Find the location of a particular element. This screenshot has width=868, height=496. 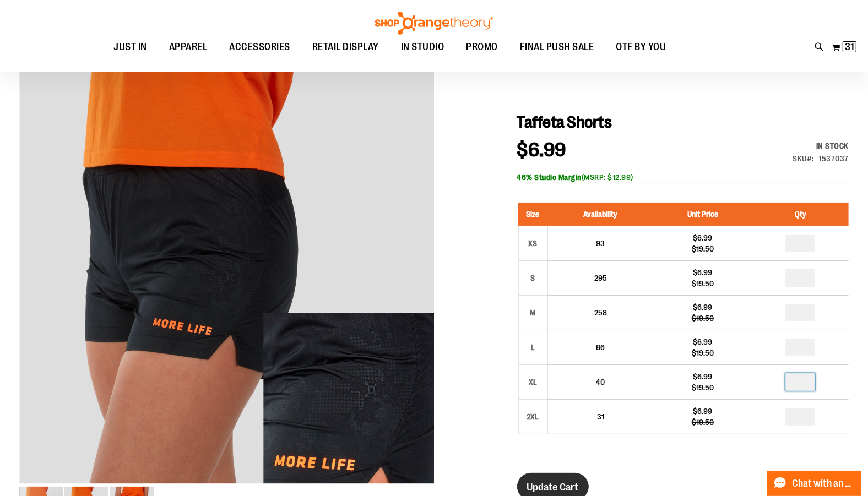

a: PROMO is located at coordinates (482, 47).